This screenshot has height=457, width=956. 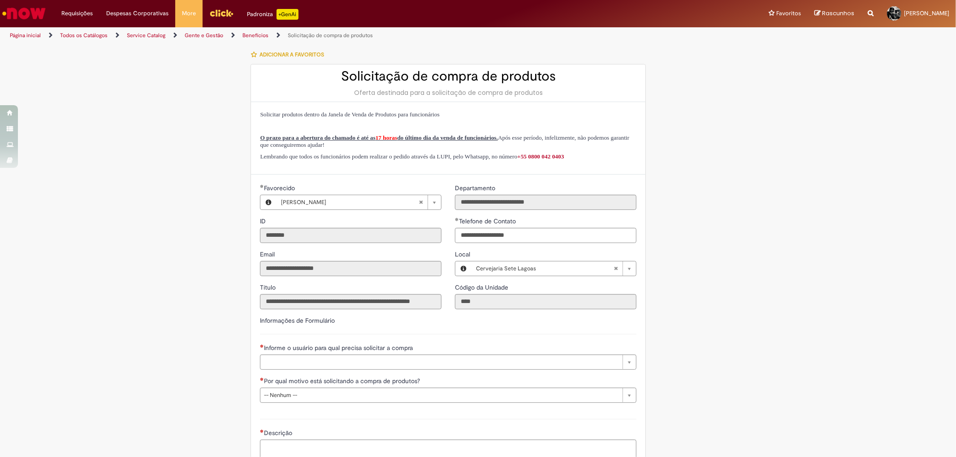 I want to click on span: Somente leitura - Departamento, so click(x=476, y=188).